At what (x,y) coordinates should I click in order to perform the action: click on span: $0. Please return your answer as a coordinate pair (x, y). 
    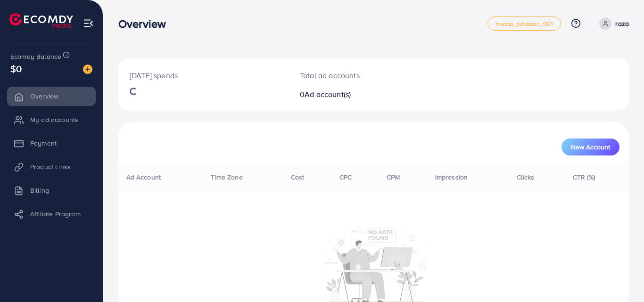
    Looking at the image, I should click on (16, 68).